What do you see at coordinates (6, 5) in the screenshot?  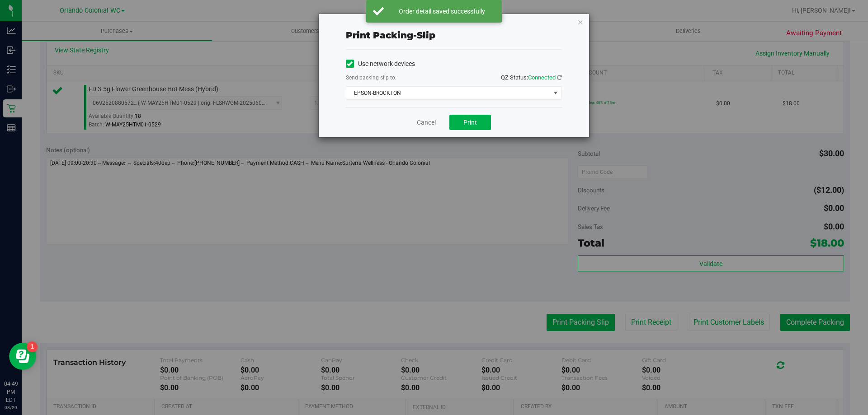 I see `span: 1` at bounding box center [6, 5].